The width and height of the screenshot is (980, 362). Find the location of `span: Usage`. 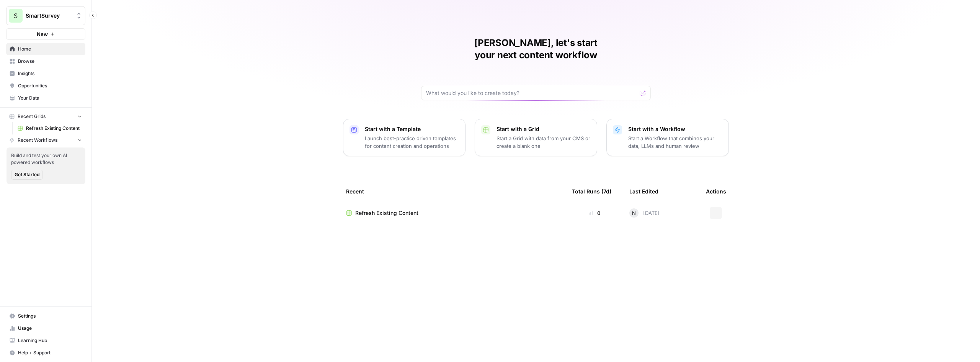

span: Usage is located at coordinates (50, 328).